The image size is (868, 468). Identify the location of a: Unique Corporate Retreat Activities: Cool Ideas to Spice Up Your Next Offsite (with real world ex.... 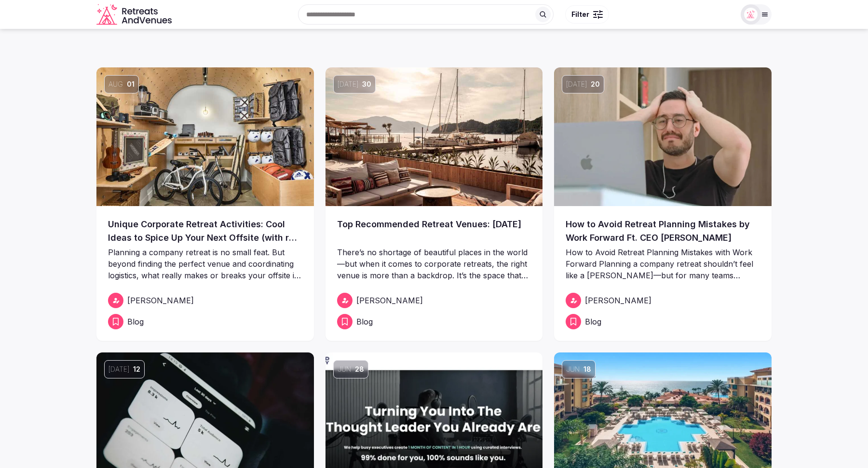
(205, 231).